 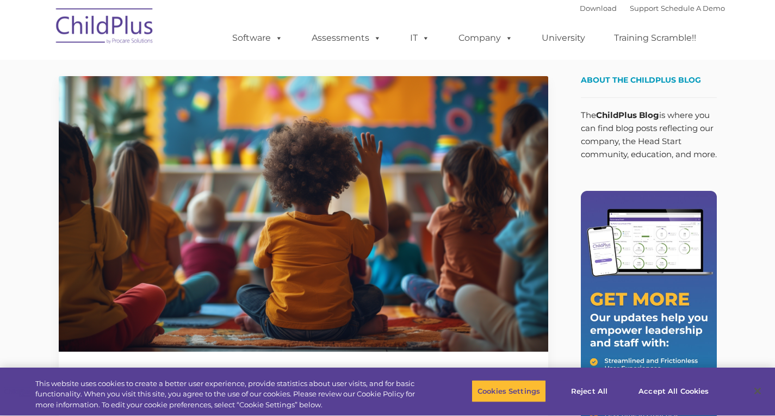 I want to click on span: About the ChildPlus Blog, so click(x=640, y=80).